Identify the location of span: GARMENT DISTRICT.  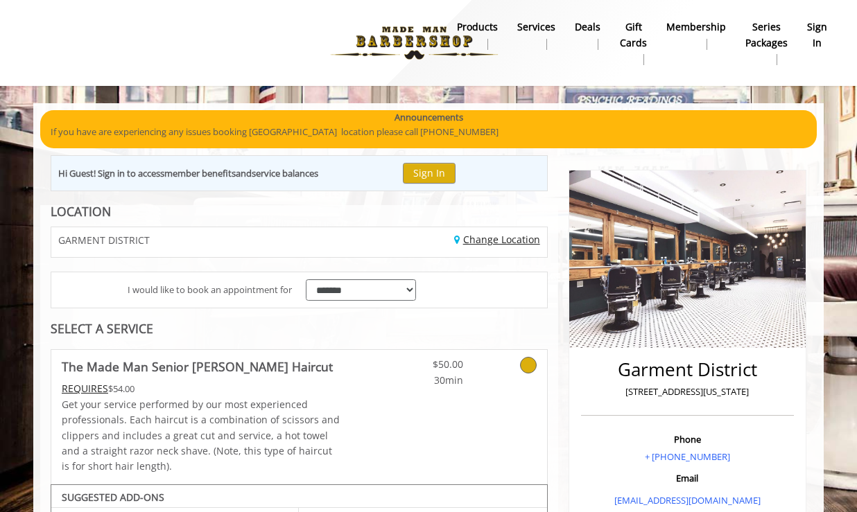
(104, 240).